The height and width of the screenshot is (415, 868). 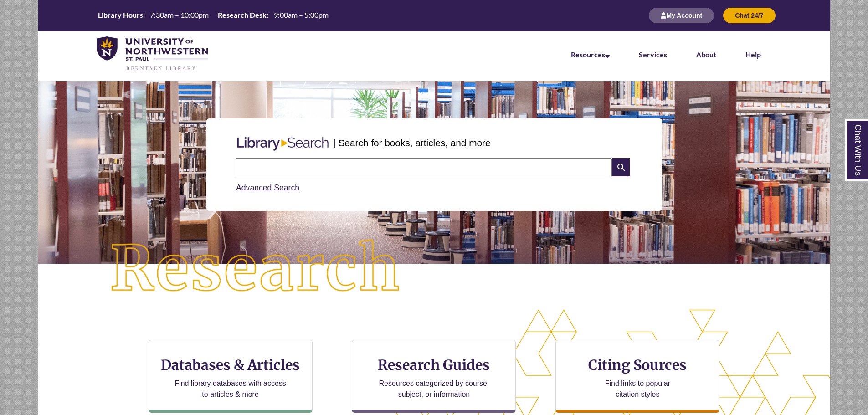 I want to click on h3: Citing Sources, so click(x=638, y=365).